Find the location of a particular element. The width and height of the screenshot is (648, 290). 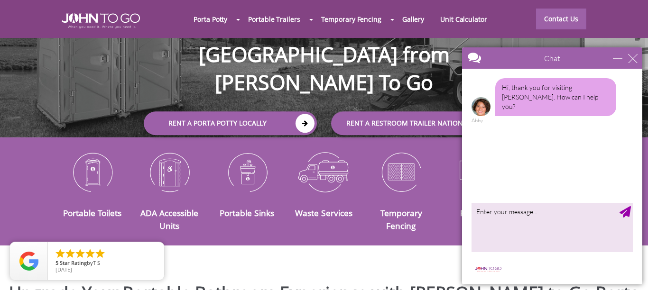

a: Portable Trailers is located at coordinates (274, 19).